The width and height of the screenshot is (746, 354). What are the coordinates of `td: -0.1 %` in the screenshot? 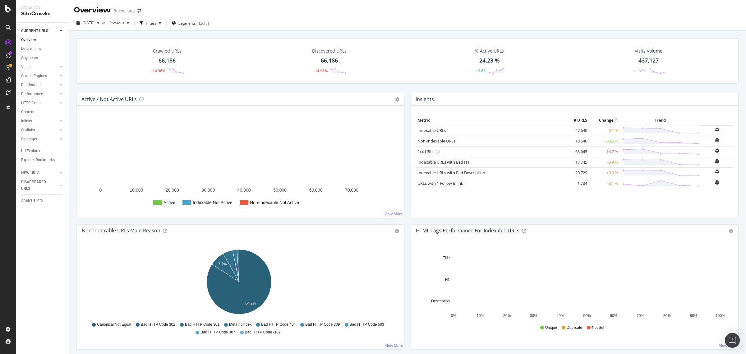 It's located at (604, 130).